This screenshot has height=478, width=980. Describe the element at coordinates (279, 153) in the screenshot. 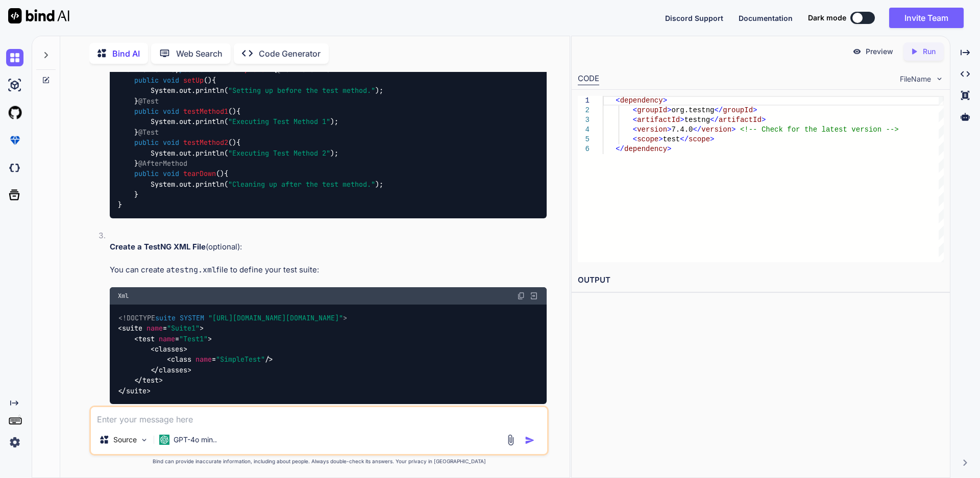

I see `span: "Executing Test Method 2"` at that location.